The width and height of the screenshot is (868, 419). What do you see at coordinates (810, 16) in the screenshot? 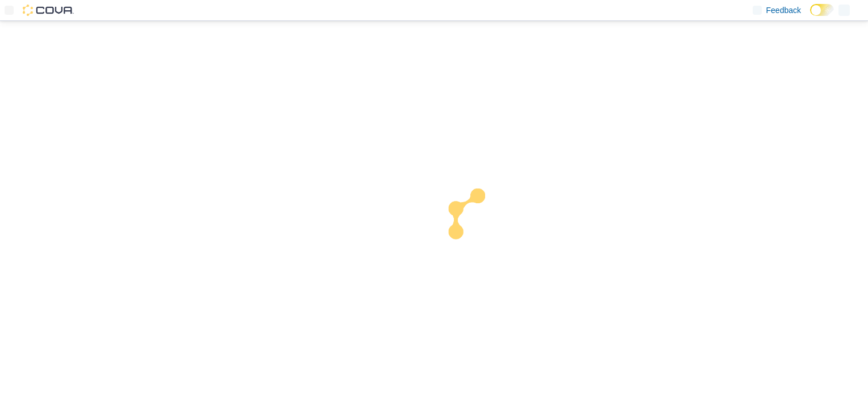
I see `span: Dark Mode` at bounding box center [810, 16].